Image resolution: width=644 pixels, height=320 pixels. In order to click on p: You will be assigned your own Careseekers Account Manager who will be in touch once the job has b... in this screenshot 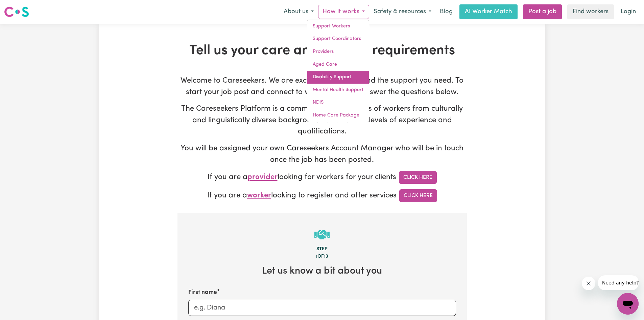, I will do `click(322, 154)`.